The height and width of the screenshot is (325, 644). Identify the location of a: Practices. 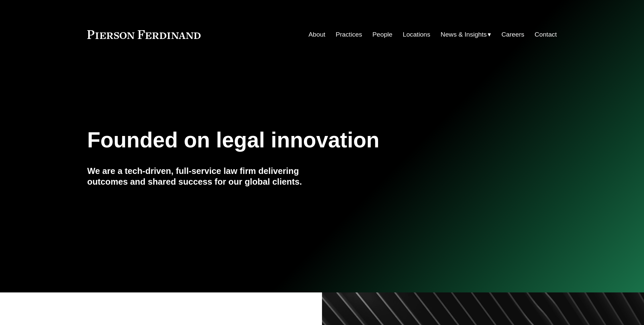
(349, 35).